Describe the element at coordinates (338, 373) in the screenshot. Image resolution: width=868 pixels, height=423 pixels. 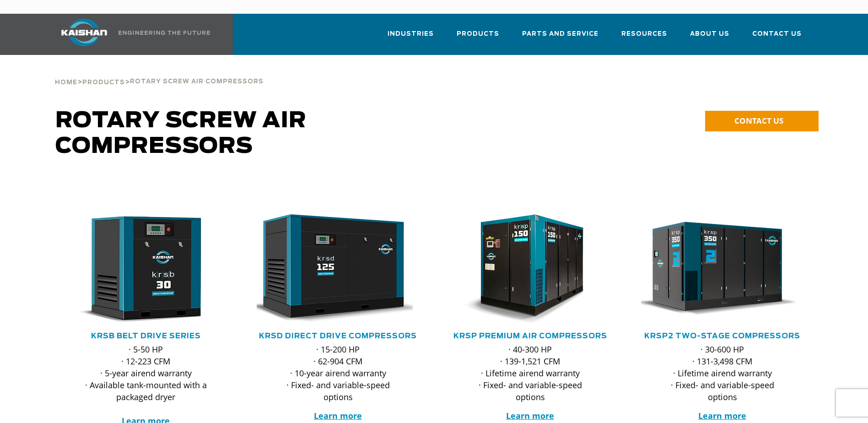
I see `p: · 15-200 HP · 62-904 CFM · 10-year airend warranty · Fixed- and variable-speed options` at that location.